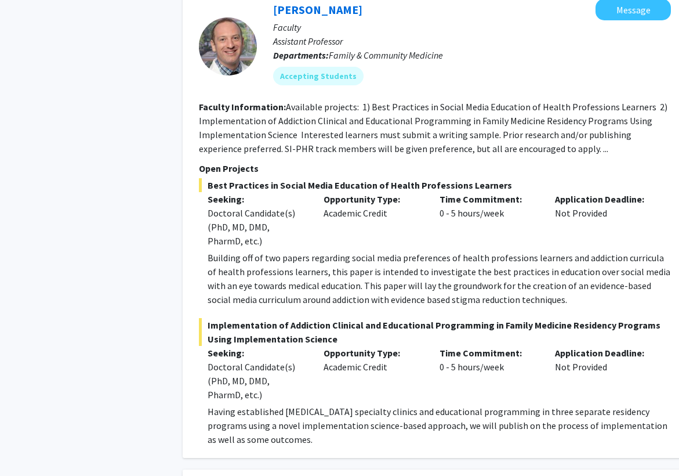 The image size is (679, 476). I want to click on span: Implementation of Addiction Clinical and Educational Programming in Family Medicine Residency Pro..., so click(435, 332).